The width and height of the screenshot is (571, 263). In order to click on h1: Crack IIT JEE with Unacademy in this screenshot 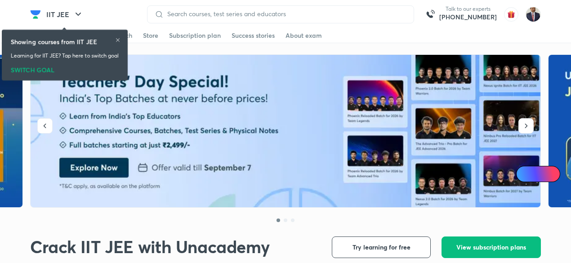, I will do `click(150, 247)`.